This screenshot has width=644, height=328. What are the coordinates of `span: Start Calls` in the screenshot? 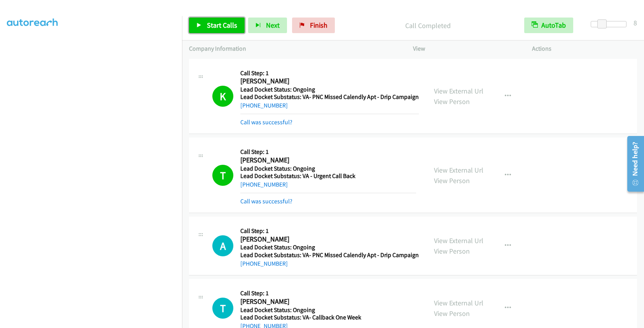 It's located at (222, 25).